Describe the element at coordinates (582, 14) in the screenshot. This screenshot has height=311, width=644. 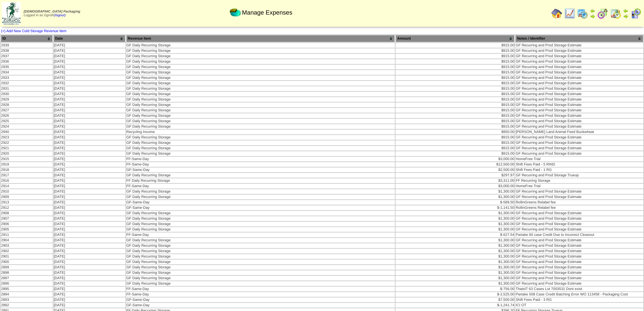
I see `img: calendarprod.gif` at that location.